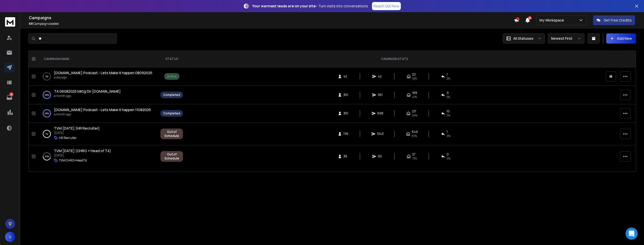  I want to click on p: 55 %, so click(47, 156).